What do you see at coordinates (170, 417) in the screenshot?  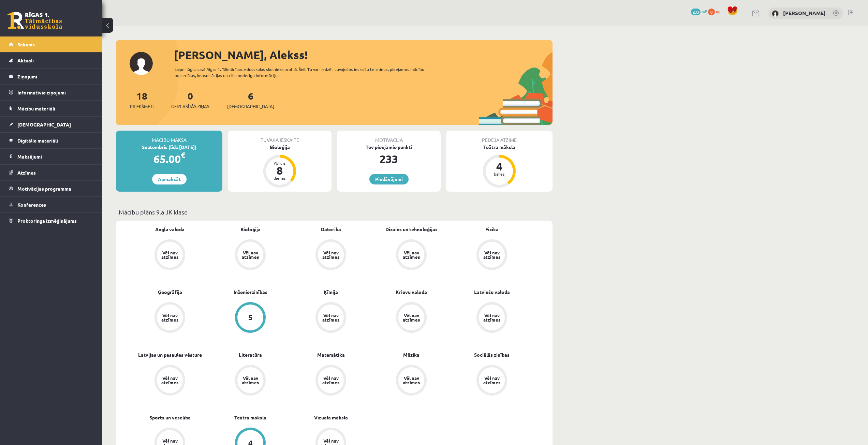 I see `a: Sports un veselība` at bounding box center [170, 417].